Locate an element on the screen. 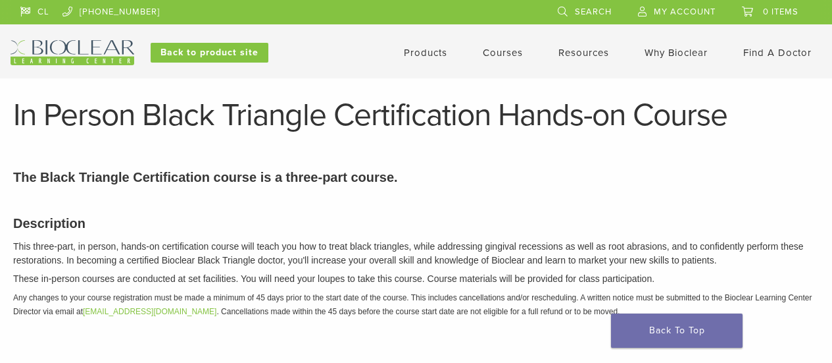 This screenshot has height=363, width=832. img: Bioclear is located at coordinates (72, 53).